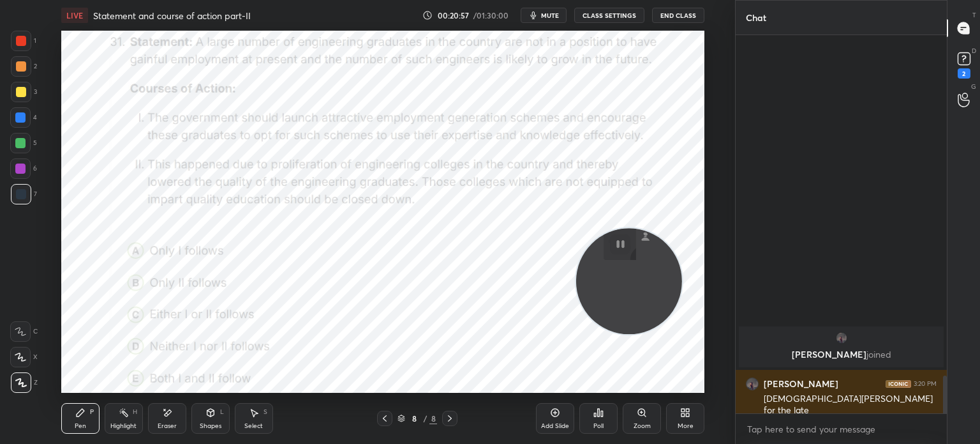  Describe the element at coordinates (23, 194) in the screenshot. I see `div: 7` at that location.